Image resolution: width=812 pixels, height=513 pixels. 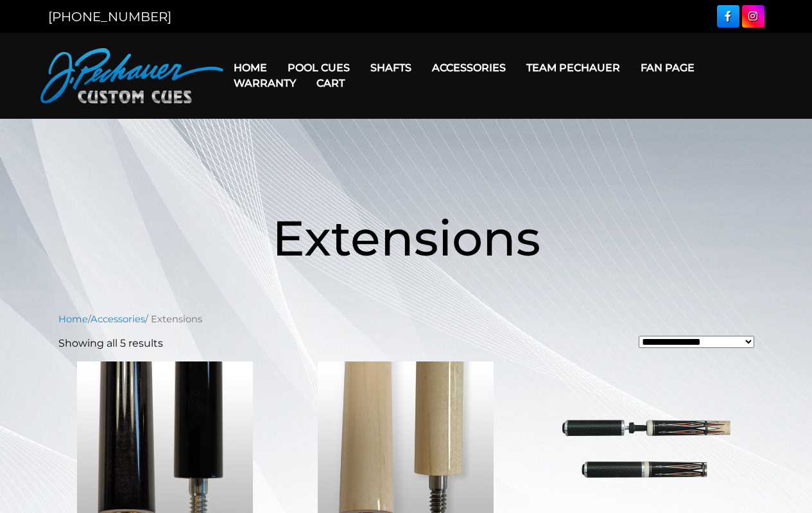 I want to click on nav: Breadcrumb, so click(x=406, y=319).